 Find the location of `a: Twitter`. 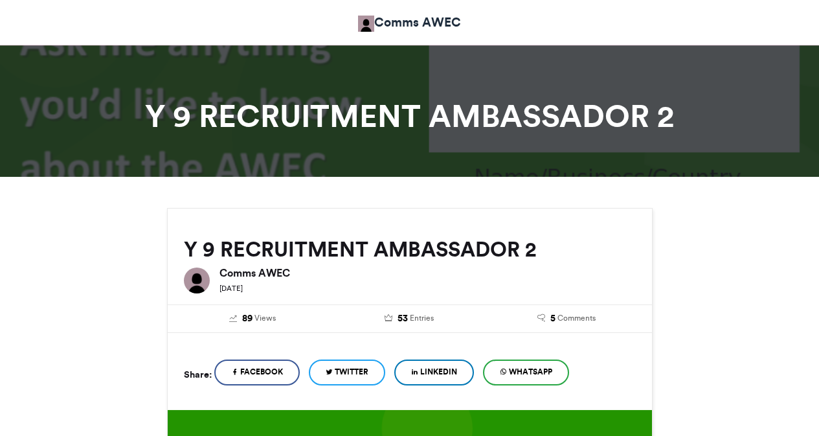

a: Twitter is located at coordinates (347, 372).